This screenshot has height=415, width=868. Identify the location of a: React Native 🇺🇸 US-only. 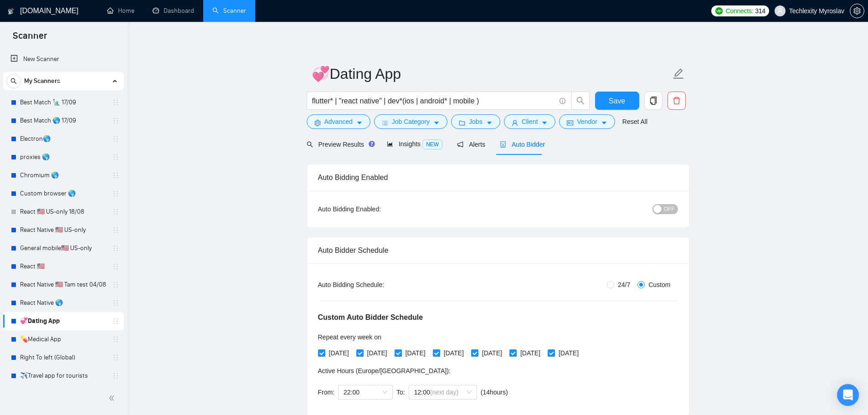
(63, 230).